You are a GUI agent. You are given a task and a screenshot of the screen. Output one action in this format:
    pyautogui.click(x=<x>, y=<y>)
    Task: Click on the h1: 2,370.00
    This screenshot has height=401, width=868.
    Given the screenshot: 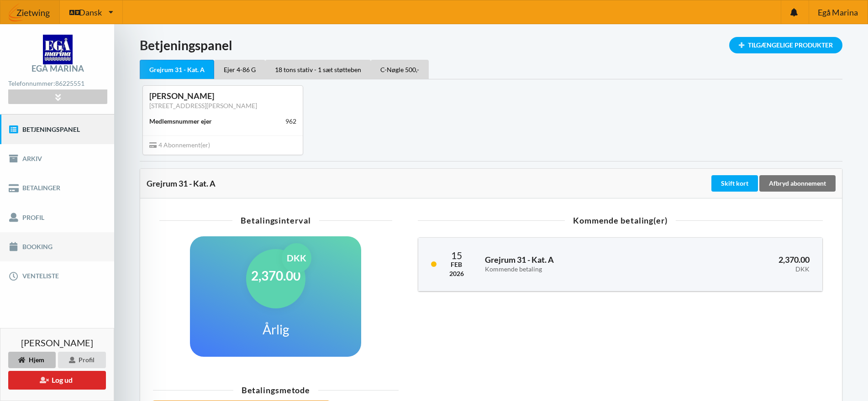 What is the action you would take?
    pyautogui.click(x=276, y=275)
    